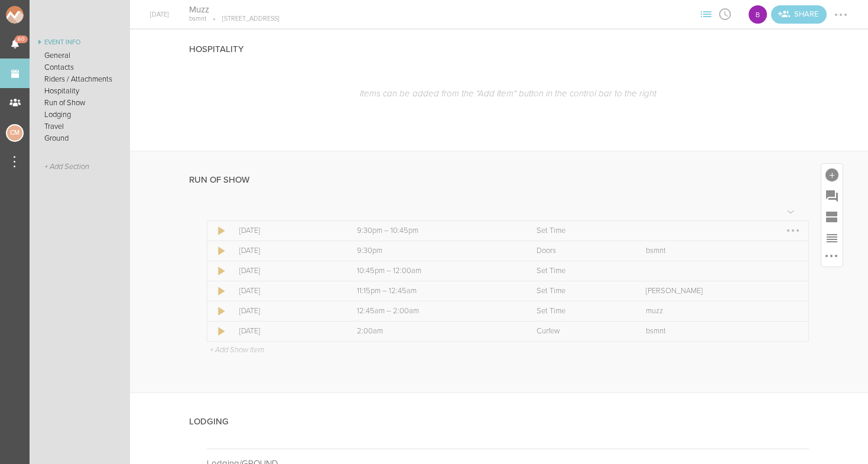  I want to click on span: View Itinerary, so click(725, 14).